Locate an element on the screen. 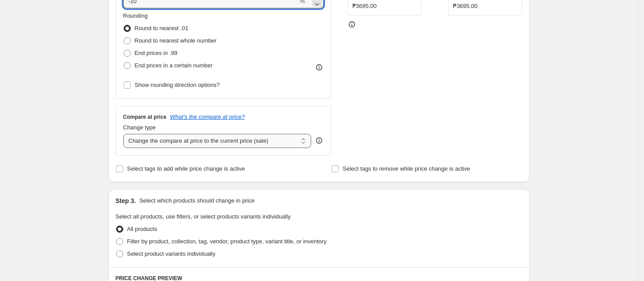 The image size is (644, 281). div: help is located at coordinates (319, 141).